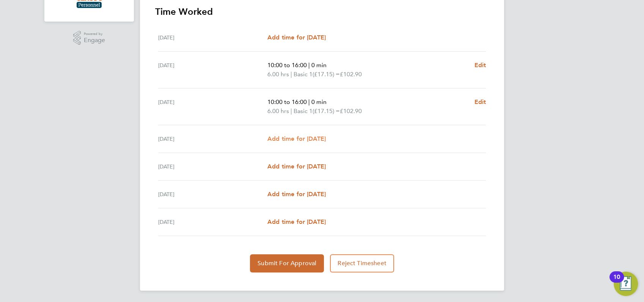 The image size is (644, 302). I want to click on button: Submit For Approval, so click(287, 263).